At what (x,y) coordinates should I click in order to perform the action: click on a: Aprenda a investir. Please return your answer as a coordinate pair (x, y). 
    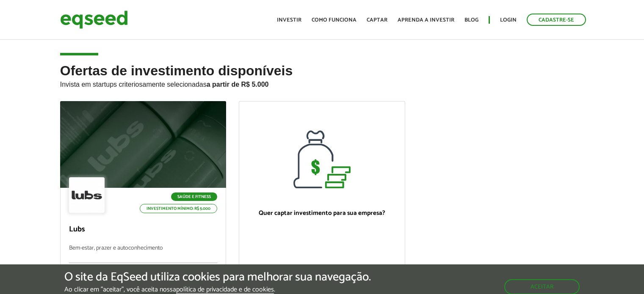
    Looking at the image, I should click on (426, 20).